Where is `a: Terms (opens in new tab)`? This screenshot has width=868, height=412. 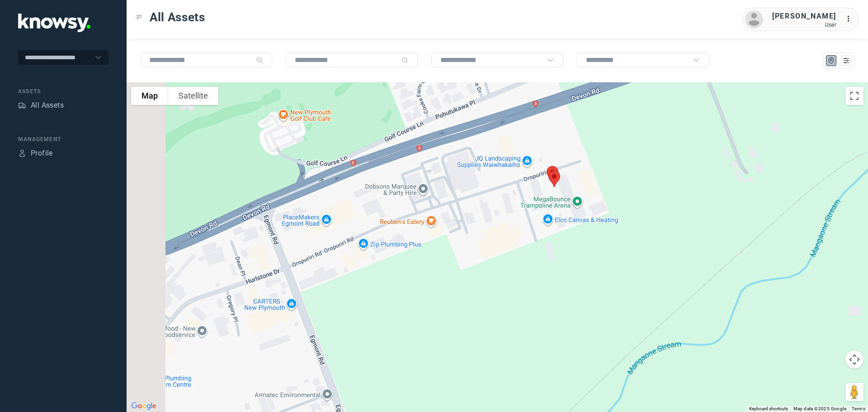 a: Terms (opens in new tab) is located at coordinates (858, 408).